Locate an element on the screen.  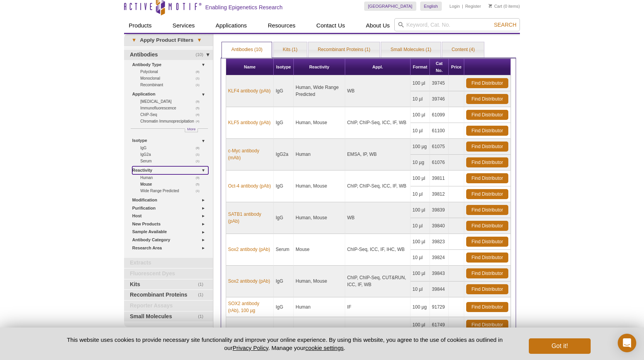
td: IF is located at coordinates (378, 307).